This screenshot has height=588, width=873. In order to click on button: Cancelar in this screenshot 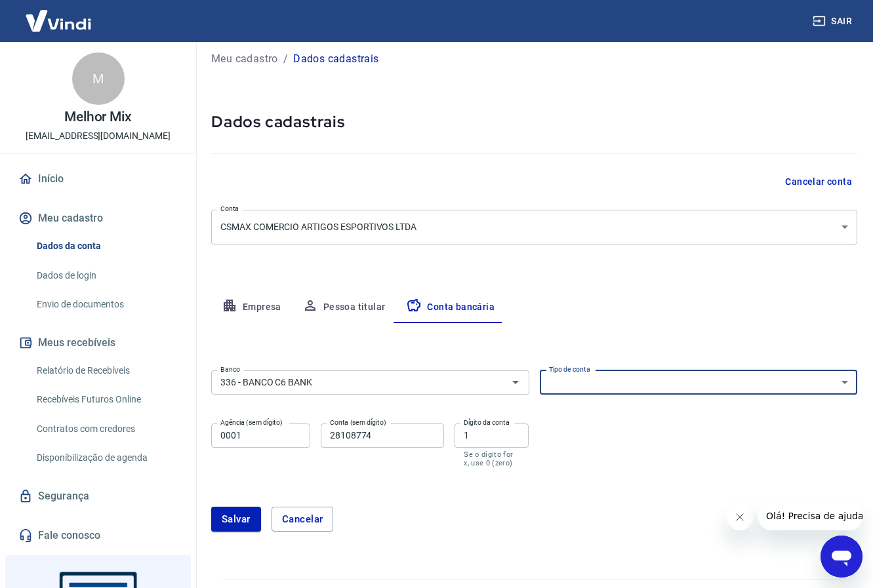, I will do `click(302, 519)`.